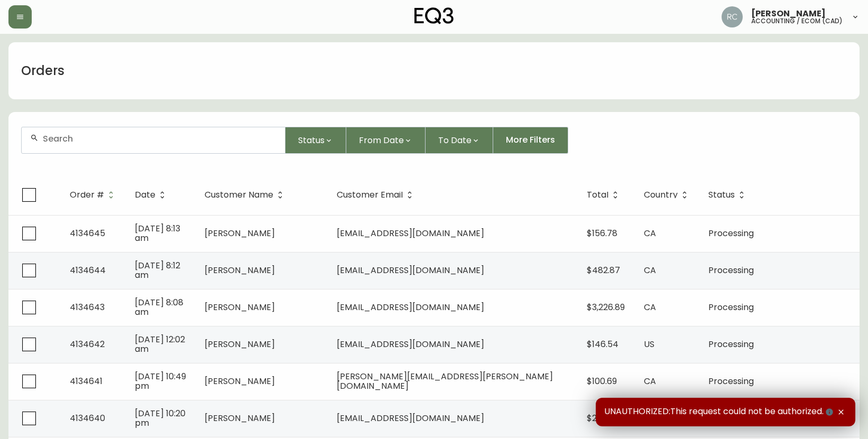 The width and height of the screenshot is (868, 439). I want to click on input: Search, so click(160, 138).